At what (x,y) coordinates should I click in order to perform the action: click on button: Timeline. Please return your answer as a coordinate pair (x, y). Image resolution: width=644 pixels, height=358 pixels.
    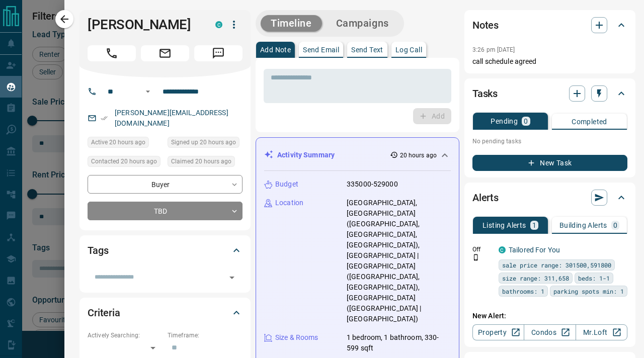
    Looking at the image, I should click on (292, 23).